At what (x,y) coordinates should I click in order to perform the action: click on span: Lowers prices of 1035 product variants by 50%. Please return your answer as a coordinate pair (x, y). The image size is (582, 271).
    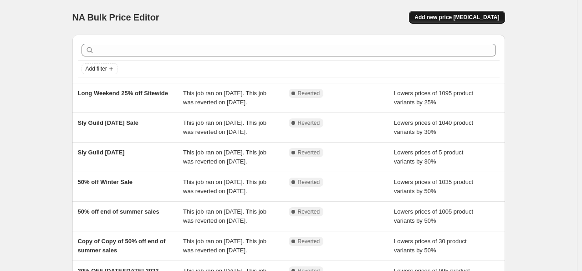
    Looking at the image, I should click on (433, 186).